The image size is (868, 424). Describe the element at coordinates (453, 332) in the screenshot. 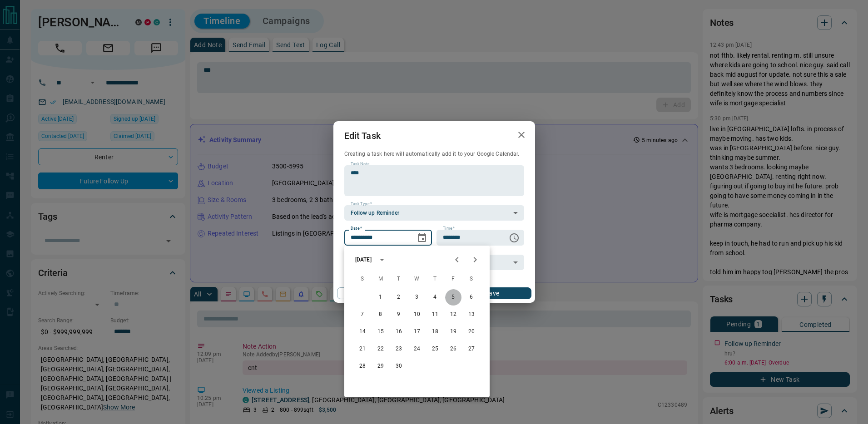

I see `button: 19` at that location.